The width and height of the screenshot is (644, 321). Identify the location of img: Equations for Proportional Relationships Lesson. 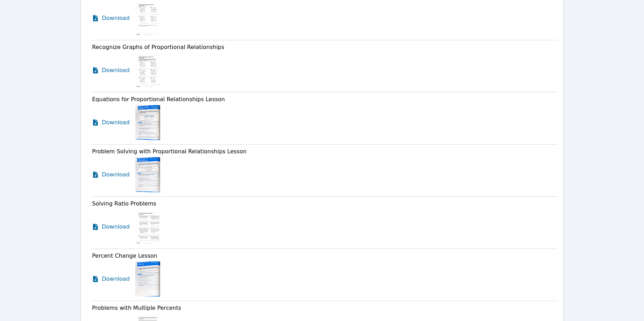
(148, 123).